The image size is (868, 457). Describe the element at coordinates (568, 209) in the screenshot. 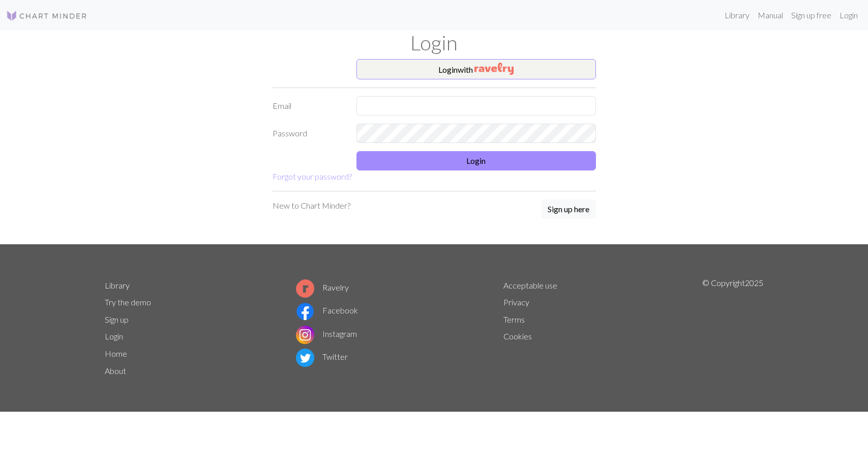

I see `button: Sign up here` at that location.